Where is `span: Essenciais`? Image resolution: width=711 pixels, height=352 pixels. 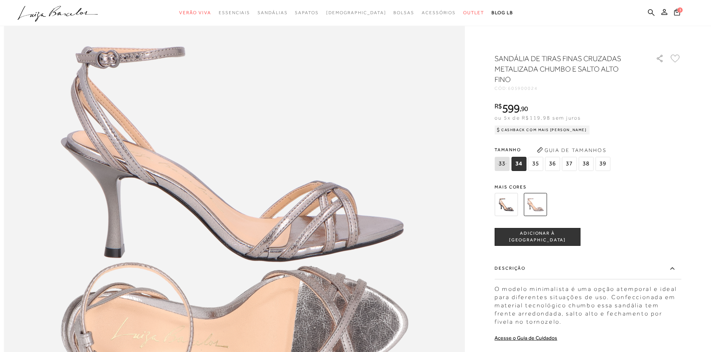
span: Essenciais is located at coordinates (234, 13).